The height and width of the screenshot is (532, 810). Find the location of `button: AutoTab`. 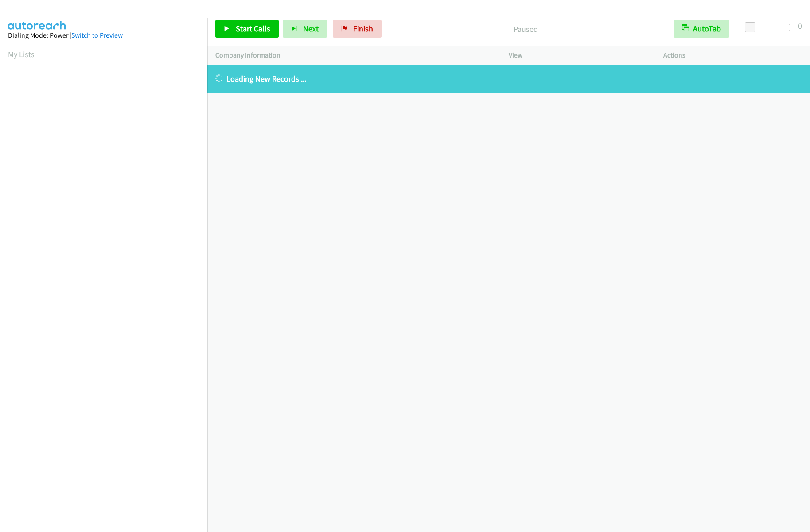

button: AutoTab is located at coordinates (701, 29).